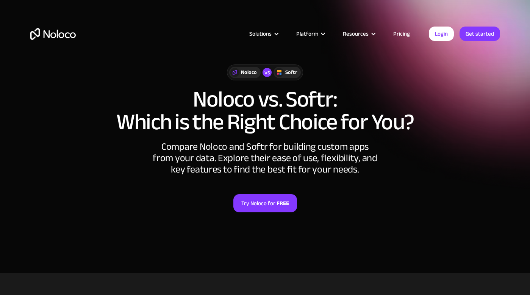 This screenshot has width=530, height=295. What do you see at coordinates (402, 34) in the screenshot?
I see `a: Pricing` at bounding box center [402, 34].